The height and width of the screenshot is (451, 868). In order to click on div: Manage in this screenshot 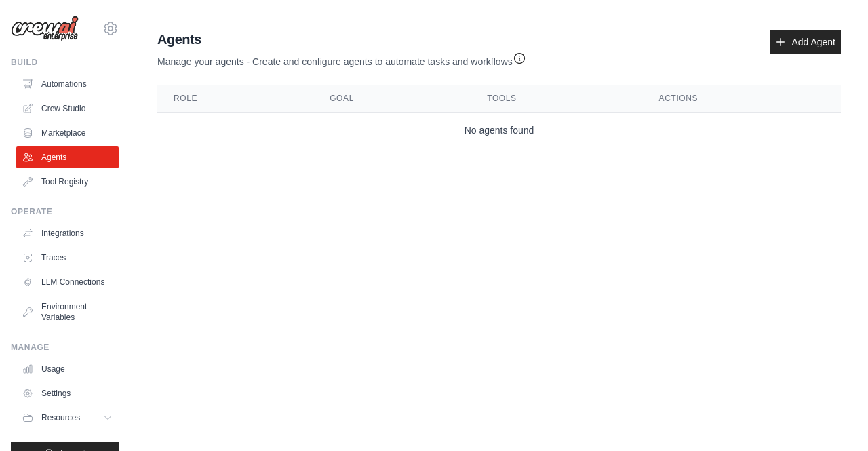, I will do `click(64, 348)`.